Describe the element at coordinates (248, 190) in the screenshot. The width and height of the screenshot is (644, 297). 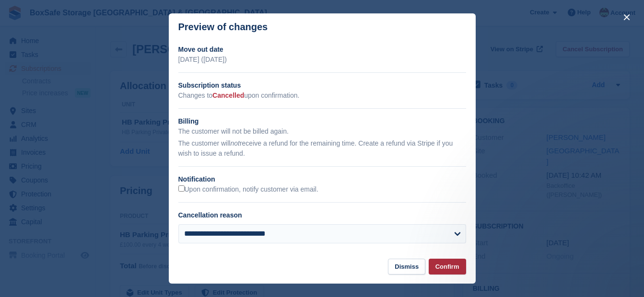
I see `label: Upon confirmation, notify customer via email.` at that location.